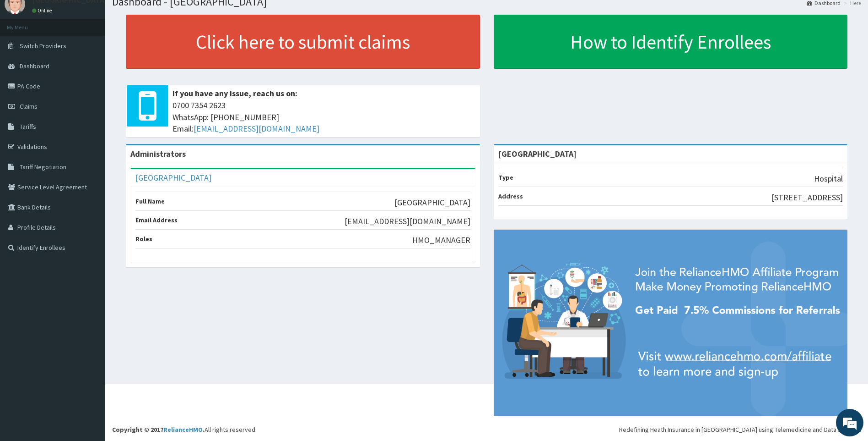 Image resolution: width=868 pixels, height=441 pixels. Describe the element at coordinates (28, 127) in the screenshot. I see `span: Tariffs` at that location.